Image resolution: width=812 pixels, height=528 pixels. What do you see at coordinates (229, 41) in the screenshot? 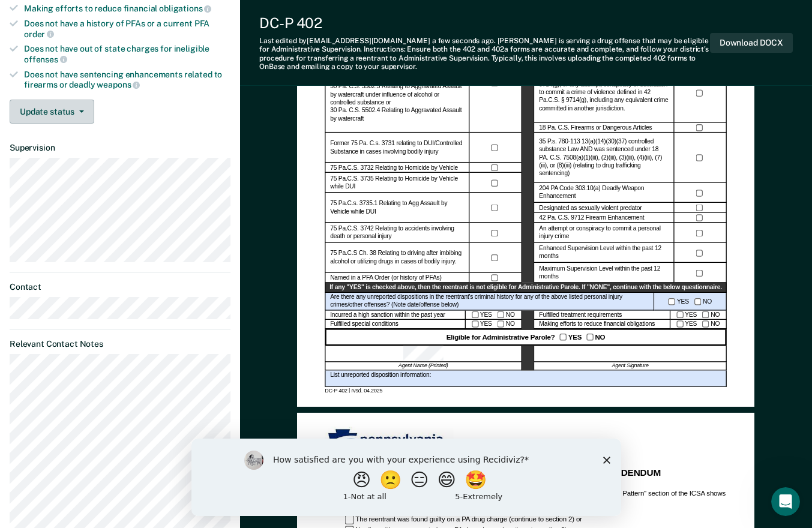
I see `button: 3` at bounding box center [229, 41].